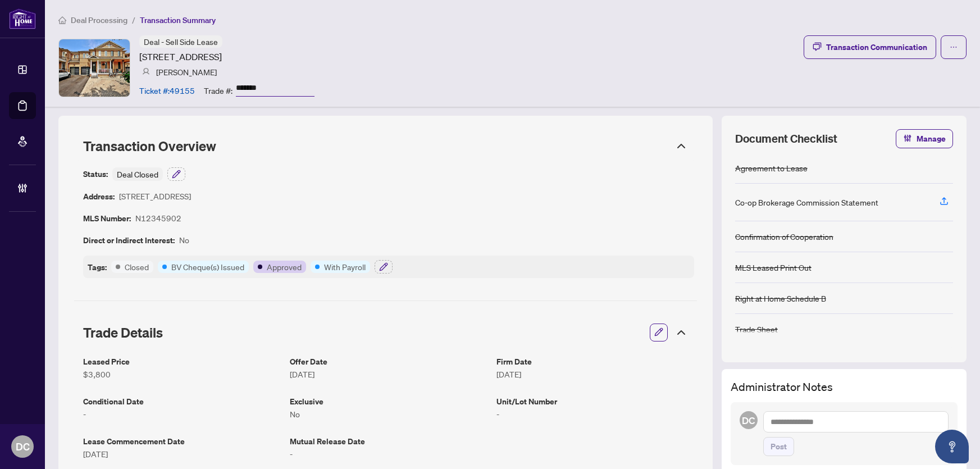 The height and width of the screenshot is (469, 980). Describe the element at coordinates (129, 240) in the screenshot. I see `article: Direct or Indirect Interest:` at that location.